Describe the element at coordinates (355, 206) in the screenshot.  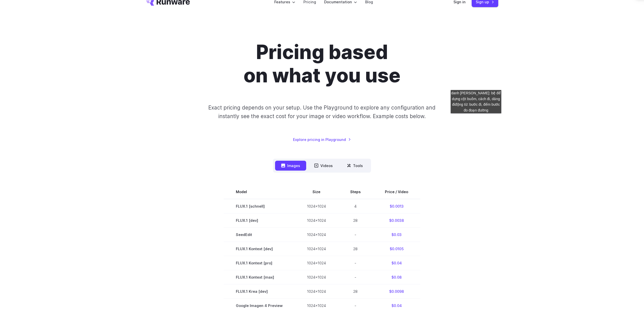
I see `td: 4` at that location.